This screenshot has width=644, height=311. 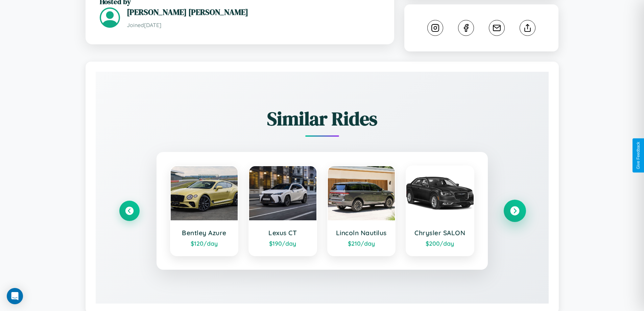 What do you see at coordinates (283, 243) in the screenshot?
I see `div: $ 190 /day` at bounding box center [283, 243].